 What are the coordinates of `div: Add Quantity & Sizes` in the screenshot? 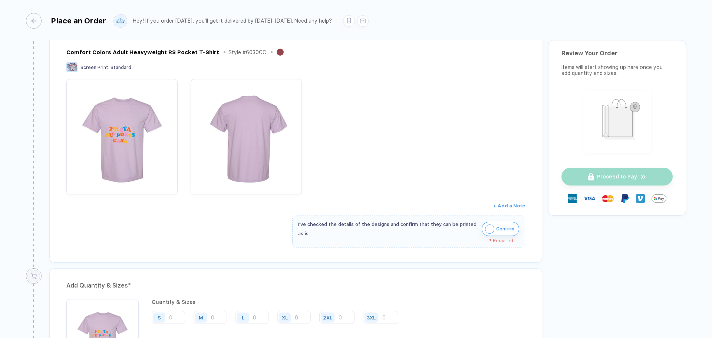 It's located at (296, 286).